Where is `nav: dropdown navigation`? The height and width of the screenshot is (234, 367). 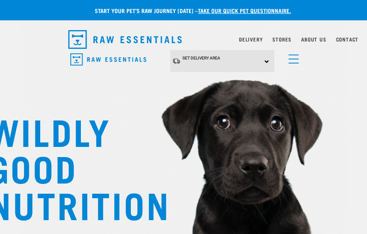
nav: dropdown navigation is located at coordinates (184, 39).